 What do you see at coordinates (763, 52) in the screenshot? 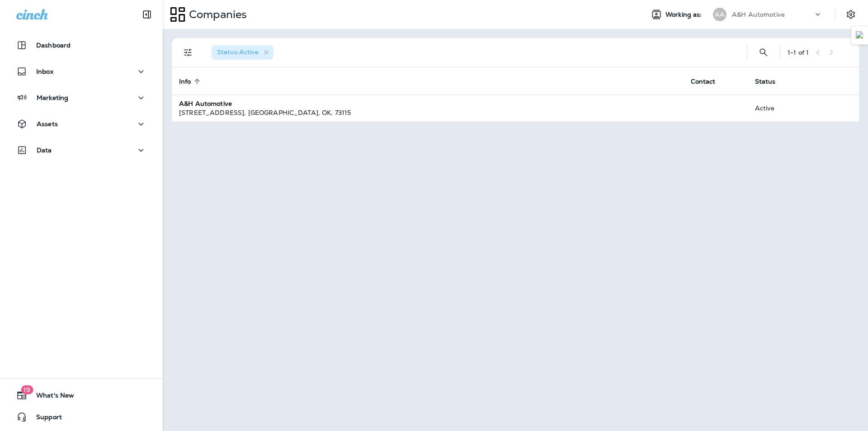
I see `button: Search Companies` at bounding box center [763, 52].